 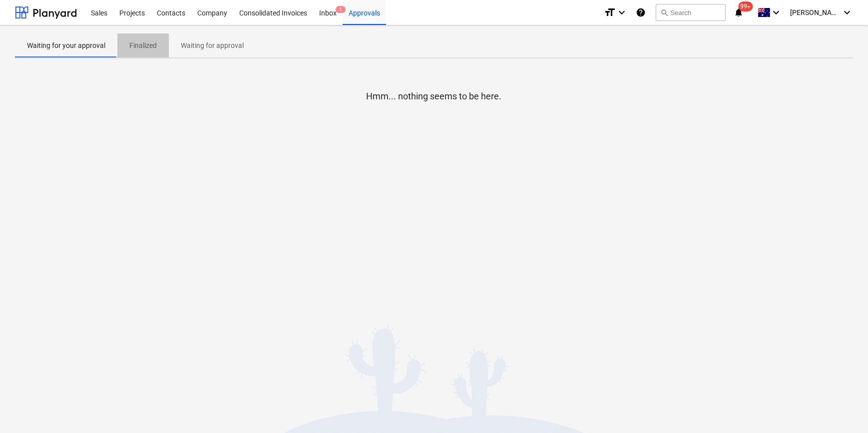 What do you see at coordinates (691, 12) in the screenshot?
I see `button: Search` at bounding box center [691, 12].